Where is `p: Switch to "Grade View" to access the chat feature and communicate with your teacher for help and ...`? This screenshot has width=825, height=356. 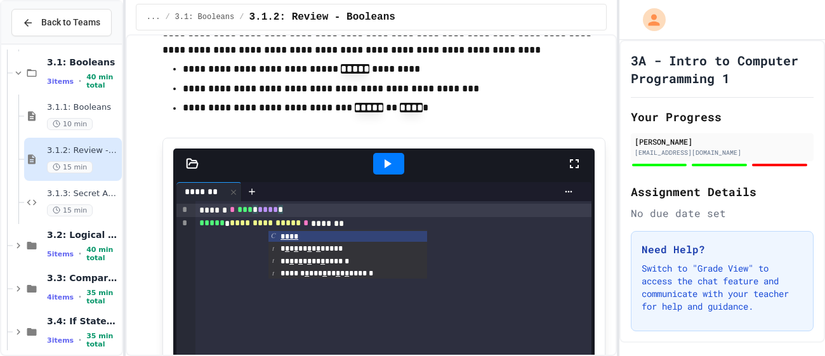
p: Switch to "Grade View" to access the chat feature and communicate with your teacher for help and ... is located at coordinates (722, 287).